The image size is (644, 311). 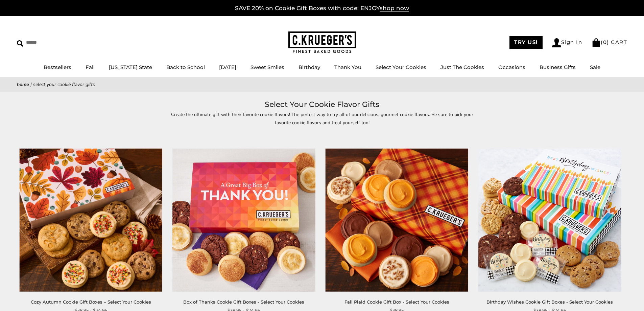 I want to click on img: Box of Thanks Cookie Gift Boxes - Select Your Cookies, so click(x=244, y=220).